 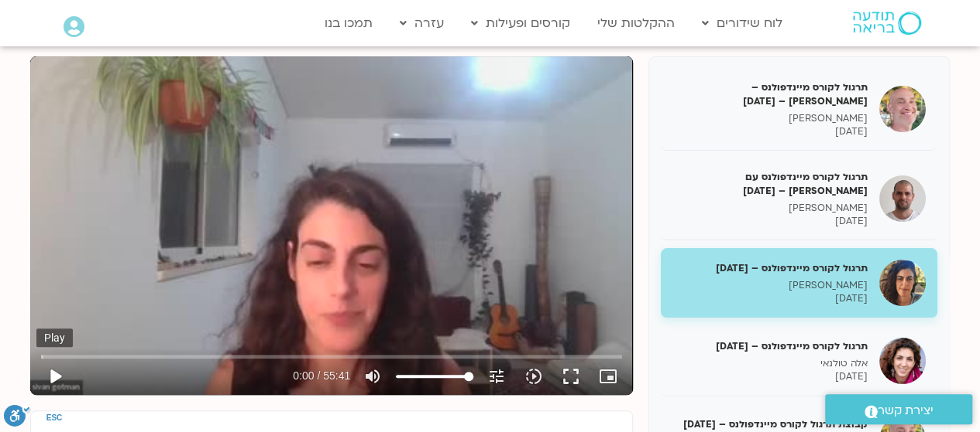 What do you see at coordinates (905, 411) in the screenshot?
I see `span: יצירת קשר` at bounding box center [905, 411].